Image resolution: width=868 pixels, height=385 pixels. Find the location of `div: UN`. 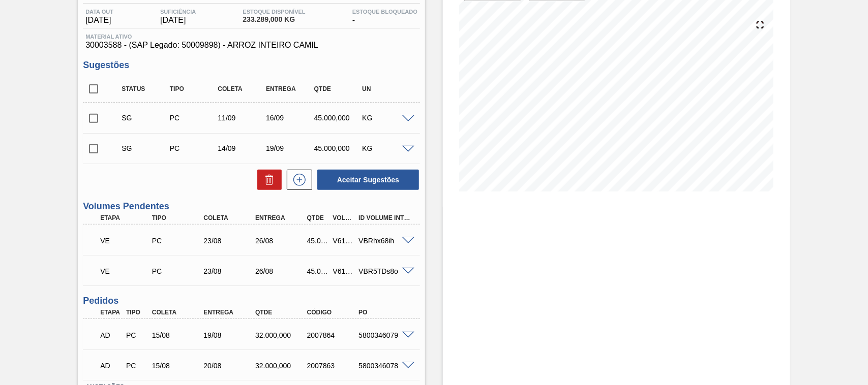

div: UN is located at coordinates (386, 89).